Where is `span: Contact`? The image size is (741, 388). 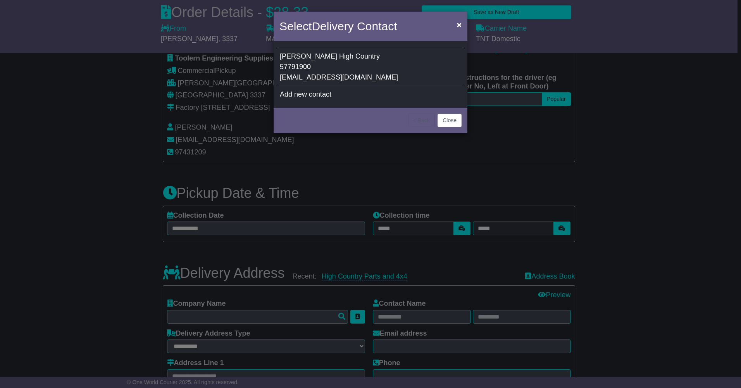
span: Contact is located at coordinates (377, 26).